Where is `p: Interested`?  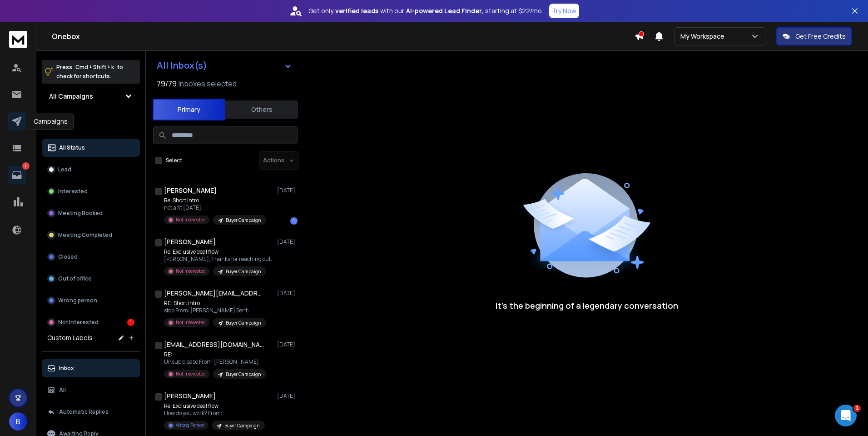 p: Interested is located at coordinates (73, 191).